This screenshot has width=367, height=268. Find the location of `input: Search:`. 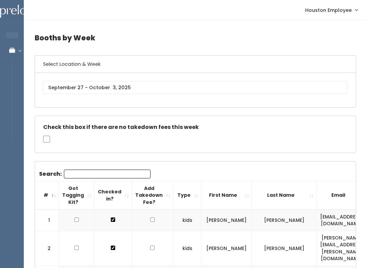

input: Search: is located at coordinates (107, 174).